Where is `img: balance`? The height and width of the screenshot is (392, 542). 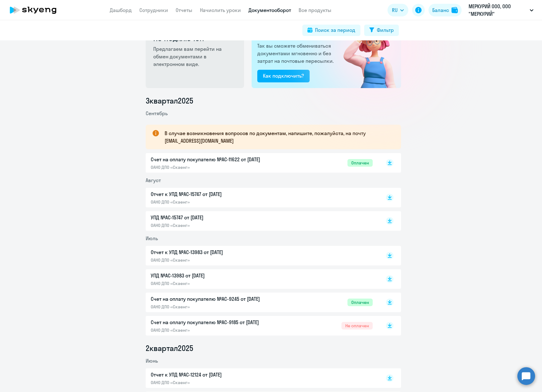 img: balance is located at coordinates (455, 10).